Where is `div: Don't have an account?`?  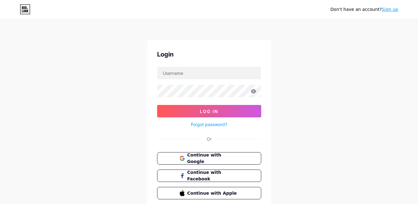
div: Don't have an account? is located at coordinates (364, 9).